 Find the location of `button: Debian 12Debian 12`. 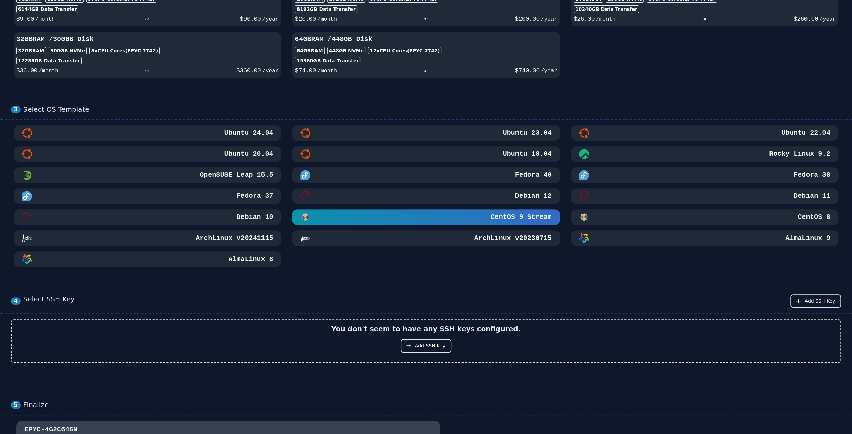

button: Debian 12Debian 12 is located at coordinates (426, 196).